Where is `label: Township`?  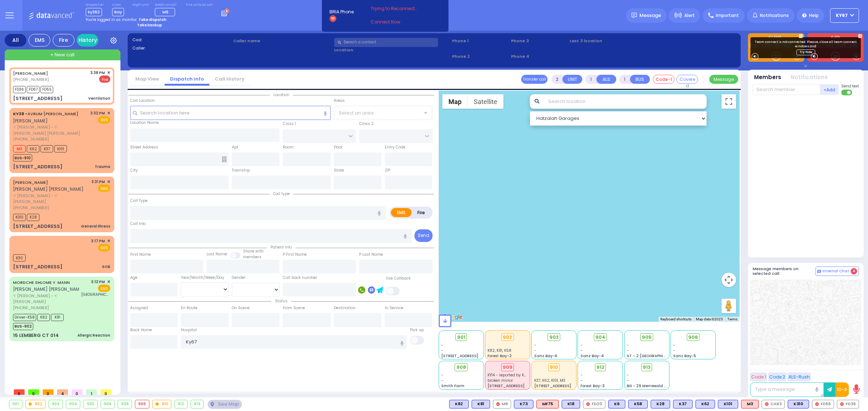
label: Township is located at coordinates (241, 170).